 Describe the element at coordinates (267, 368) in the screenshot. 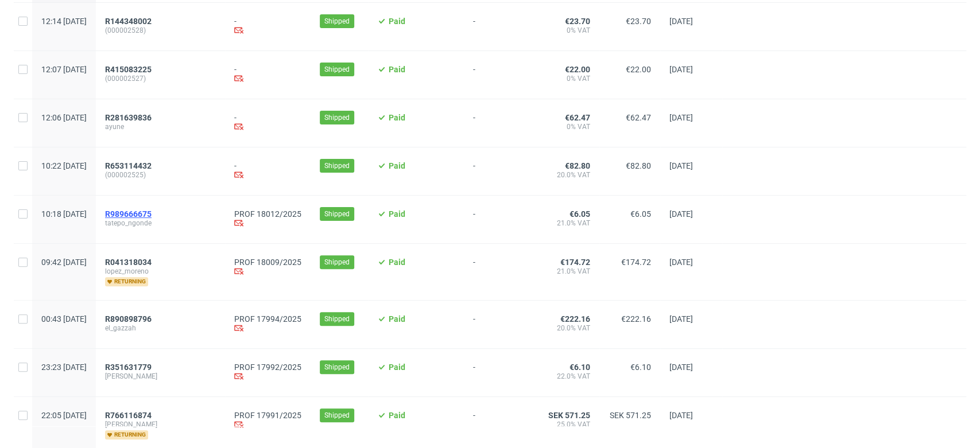

I see `a: PROF 17992/2025` at that location.